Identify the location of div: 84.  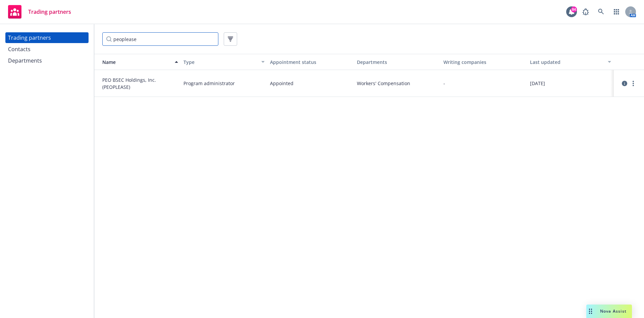
(575, 10).